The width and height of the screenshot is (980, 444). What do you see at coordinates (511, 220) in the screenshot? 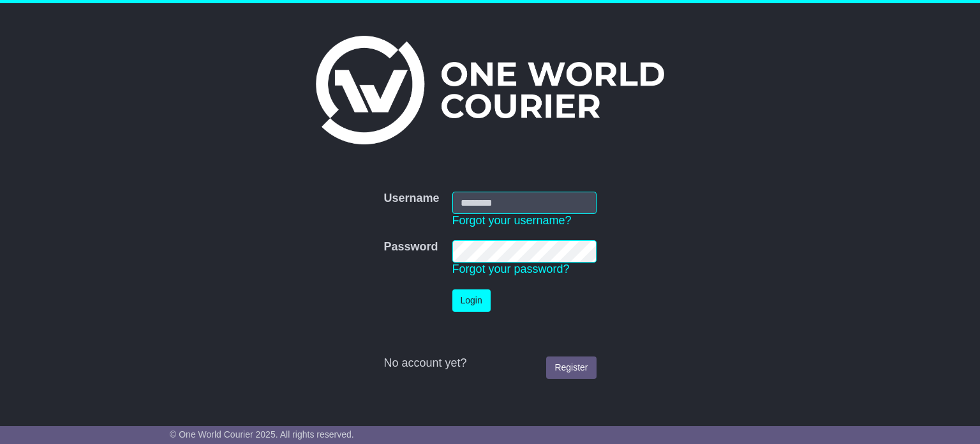
I see `a: Forgot your username?` at bounding box center [511, 220].